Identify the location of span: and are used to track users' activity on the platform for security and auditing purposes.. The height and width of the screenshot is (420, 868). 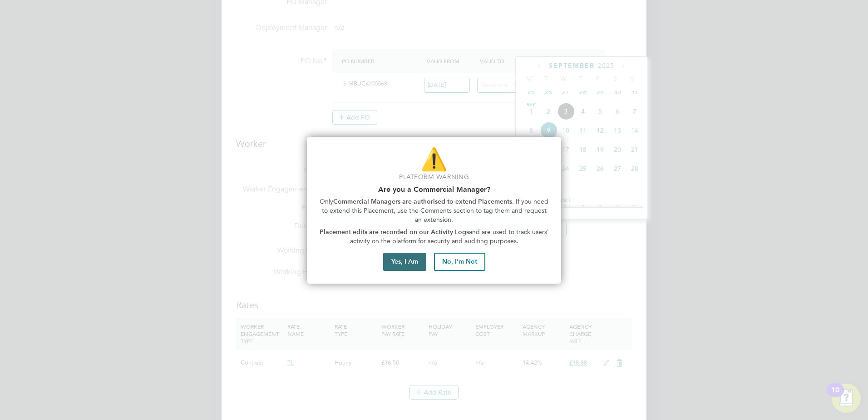
(450, 236).